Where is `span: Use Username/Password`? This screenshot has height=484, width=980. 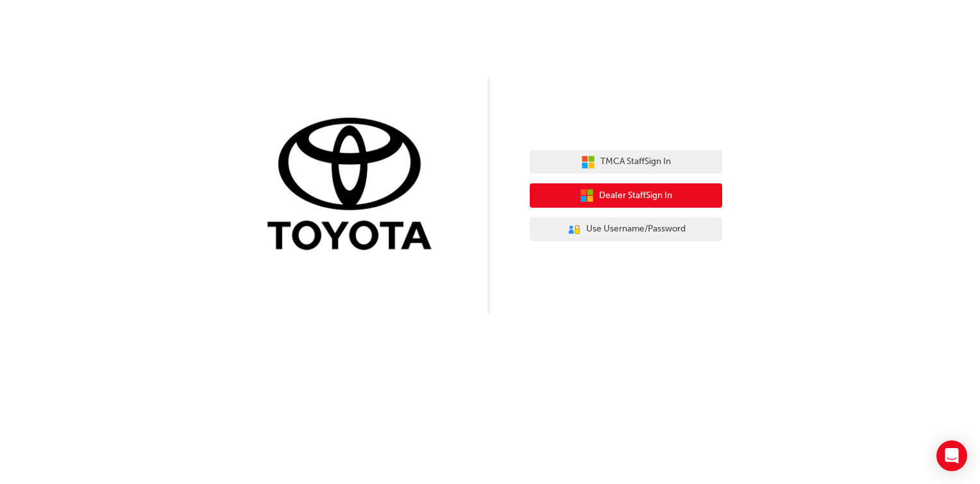 span: Use Username/Password is located at coordinates (636, 229).